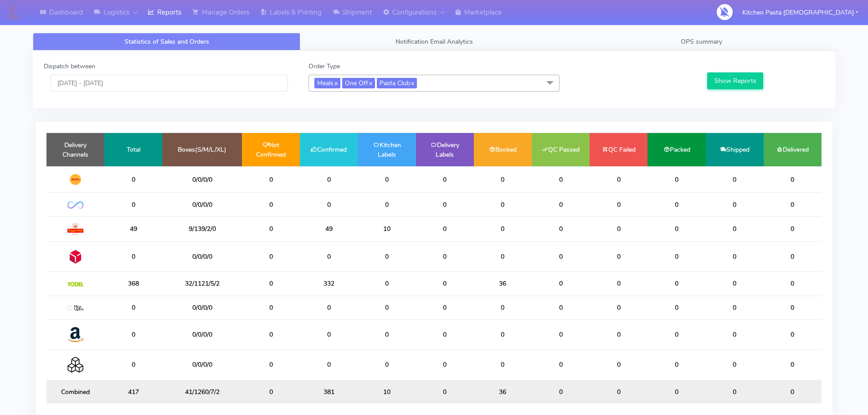  What do you see at coordinates (169, 83) in the screenshot?
I see `input: Pick the Daterange` at bounding box center [169, 83].